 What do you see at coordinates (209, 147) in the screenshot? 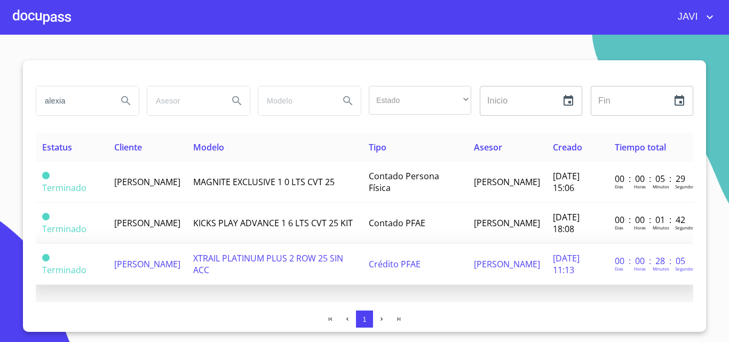
I see `span: Modelo` at bounding box center [209, 147].